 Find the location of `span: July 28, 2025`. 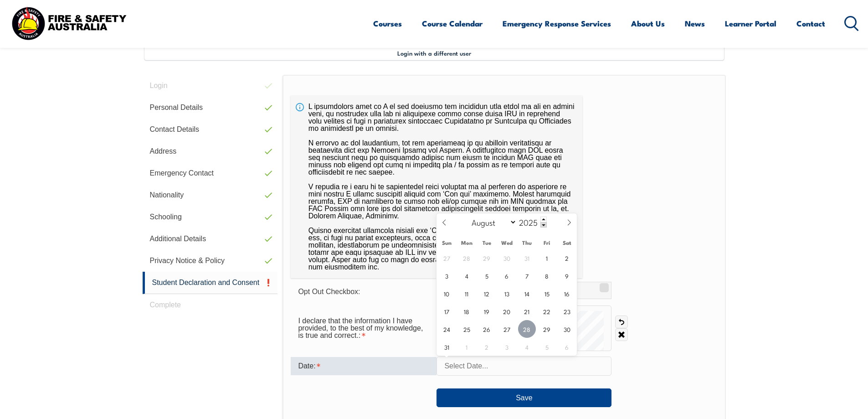

span: July 28, 2025 is located at coordinates (466, 257).